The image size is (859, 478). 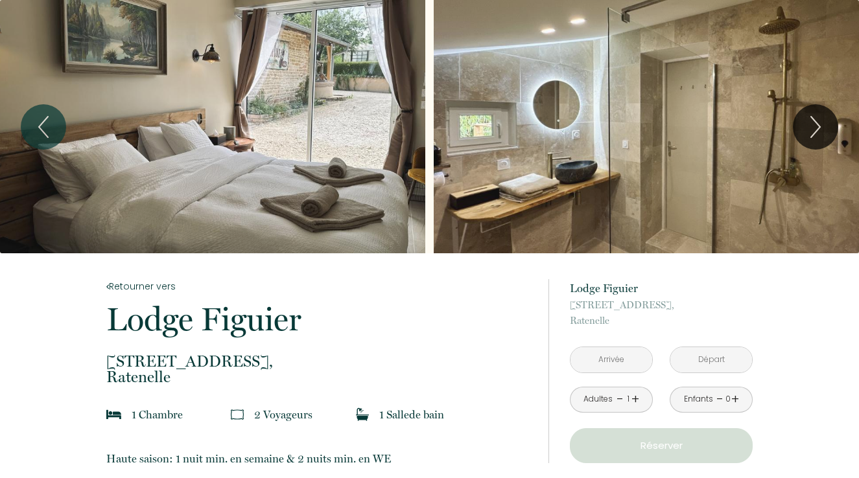 What do you see at coordinates (661, 446) in the screenshot?
I see `p: Réserver` at bounding box center [661, 446].